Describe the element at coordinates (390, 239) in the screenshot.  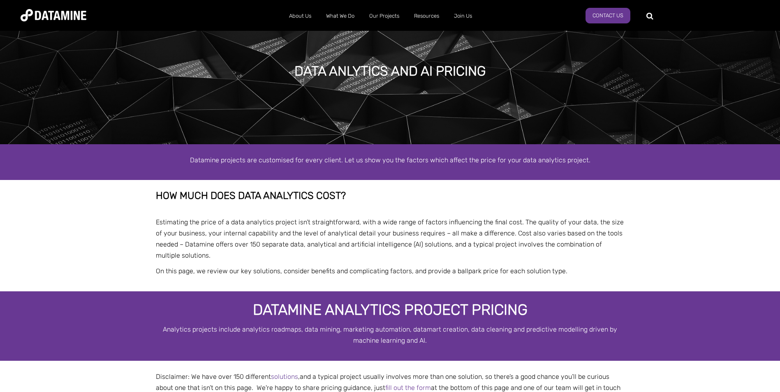
I see `span: Estimating the price of a data analytics project isn’t straightforward, with a wide range of fact...` at that location.